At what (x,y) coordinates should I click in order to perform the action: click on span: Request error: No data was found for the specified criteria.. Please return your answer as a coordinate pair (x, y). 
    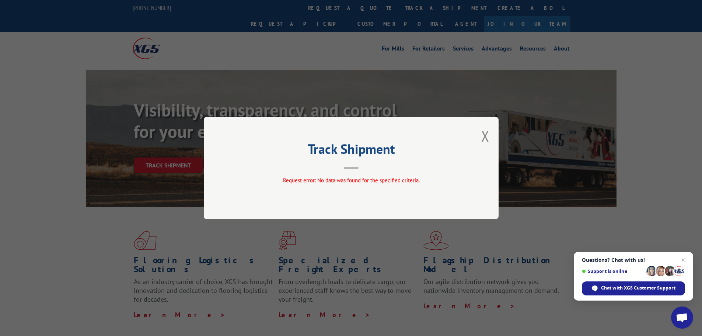
    Looking at the image, I should click on (351, 180).